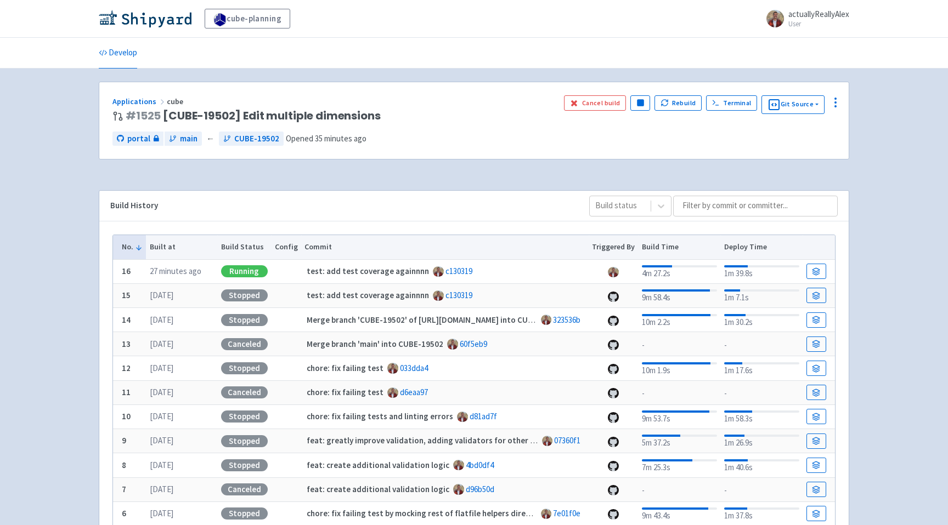 This screenshot has width=948, height=525. Describe the element at coordinates (139, 101) in the screenshot. I see `a: Applications` at that location.